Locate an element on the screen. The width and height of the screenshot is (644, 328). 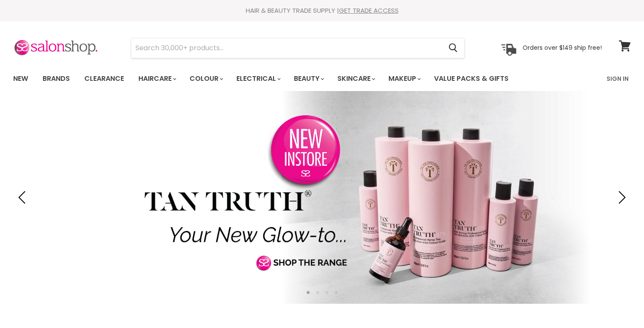
div: HAIR & BEAUTY TRADE SUPPLY | is located at coordinates (322, 10).